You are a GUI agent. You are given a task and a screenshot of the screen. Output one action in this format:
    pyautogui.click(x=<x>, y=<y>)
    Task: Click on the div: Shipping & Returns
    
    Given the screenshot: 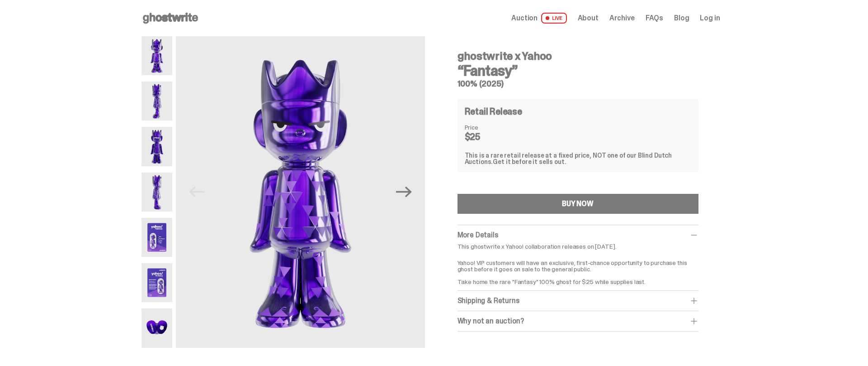 What is the action you would take?
    pyautogui.click(x=578, y=301)
    